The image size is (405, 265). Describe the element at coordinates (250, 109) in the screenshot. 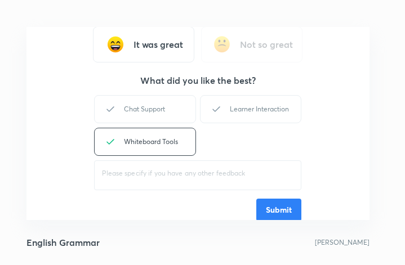

I see `div: Learner Interaction` at that location.